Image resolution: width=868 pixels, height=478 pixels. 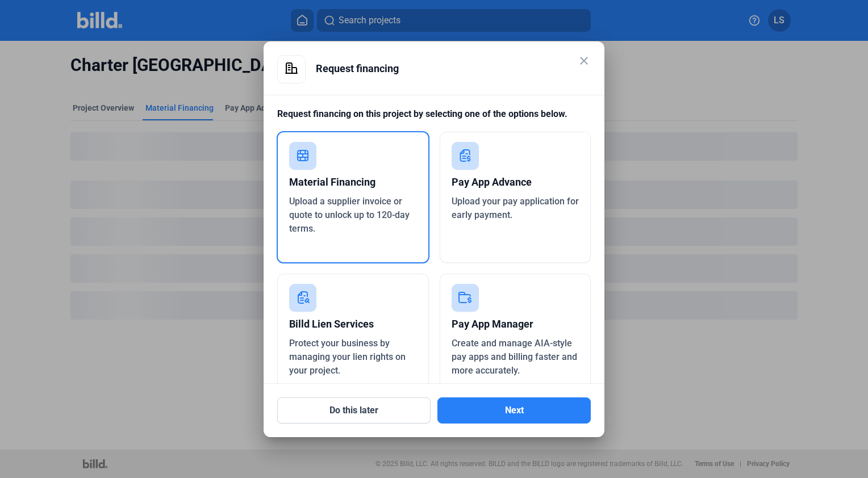 I want to click on button: Next, so click(x=514, y=410).